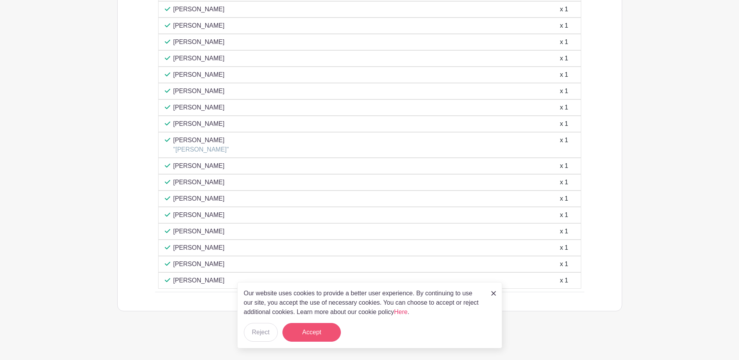 Image resolution: width=739 pixels, height=360 pixels. Describe the element at coordinates (494, 294) in the screenshot. I see `img: close_button-5f87c8562297e5c2d7936805f587ecaba9071eb48480494691a3f1689db116b3.svg` at that location.